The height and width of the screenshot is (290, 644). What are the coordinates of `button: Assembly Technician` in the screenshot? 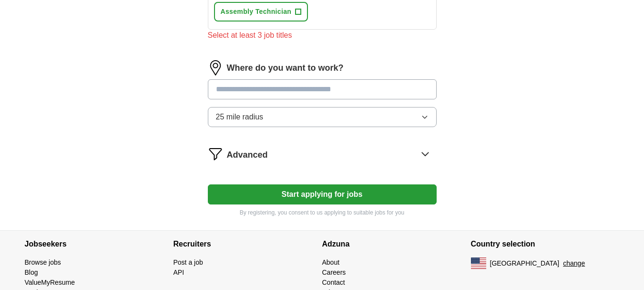 It's located at (261, 12).